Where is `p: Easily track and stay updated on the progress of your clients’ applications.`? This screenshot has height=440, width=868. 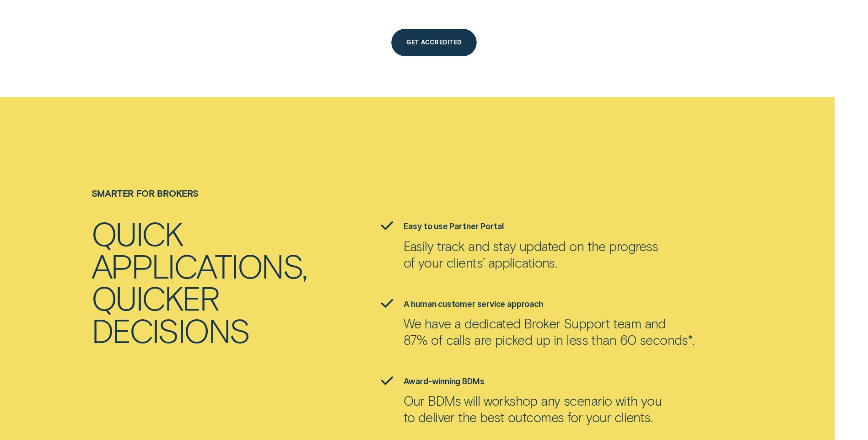
p: Easily track and stay updated on the progress of your clients’ applications. is located at coordinates (531, 254).